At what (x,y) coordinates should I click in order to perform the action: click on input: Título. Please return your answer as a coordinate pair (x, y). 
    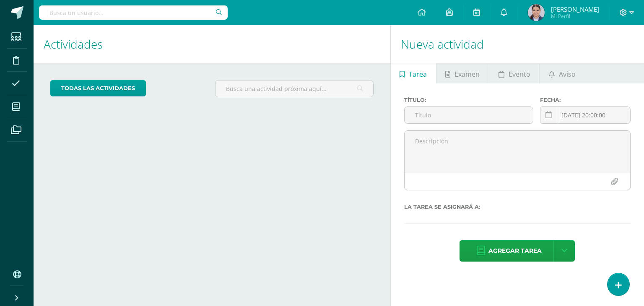
    Looking at the image, I should click on (469, 115).